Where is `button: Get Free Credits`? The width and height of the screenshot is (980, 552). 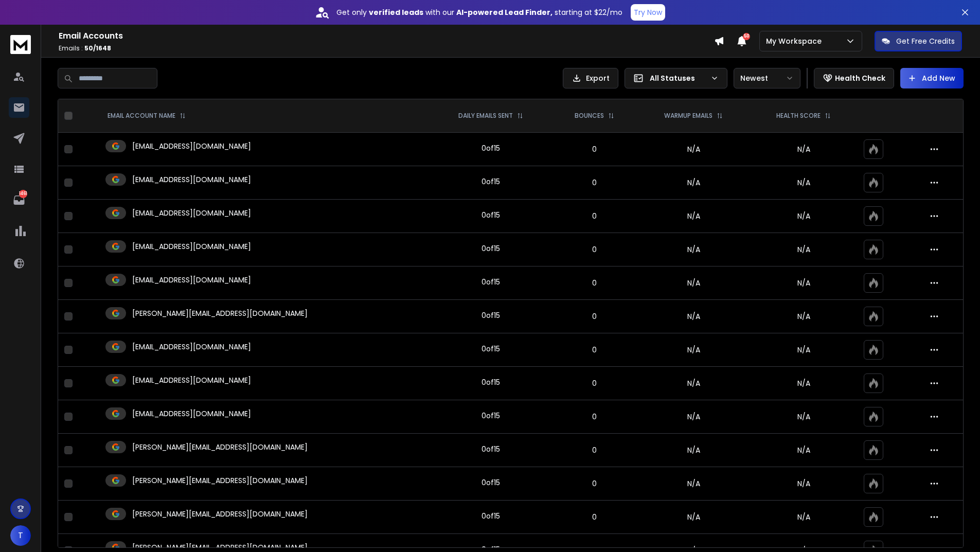 button: Get Free Credits is located at coordinates (918, 41).